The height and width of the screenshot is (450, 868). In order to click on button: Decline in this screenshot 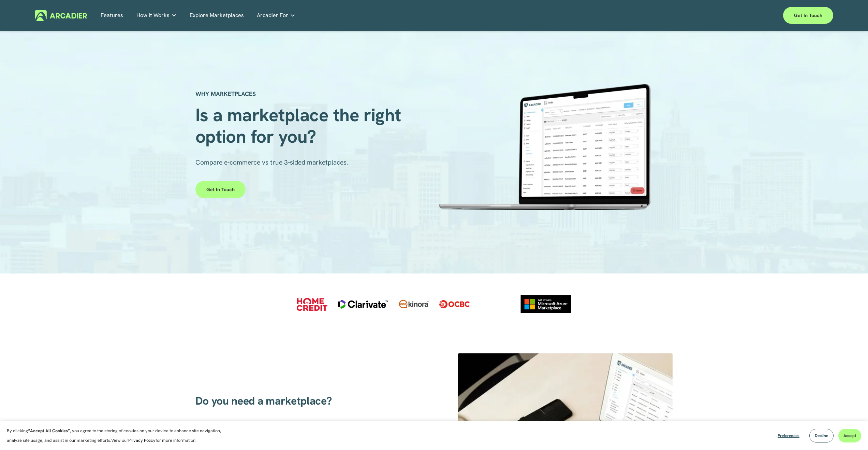, I will do `click(821, 436)`.